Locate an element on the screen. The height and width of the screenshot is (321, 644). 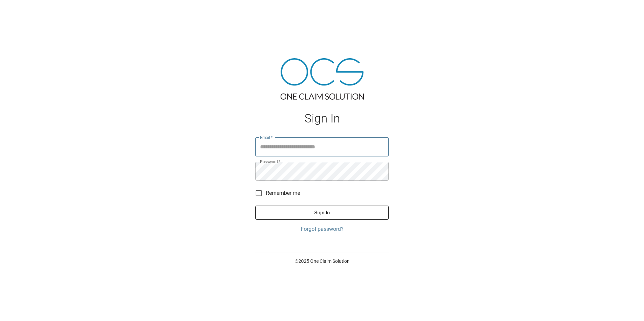
p: © 2025 One Claim Solution is located at coordinates (322, 262).